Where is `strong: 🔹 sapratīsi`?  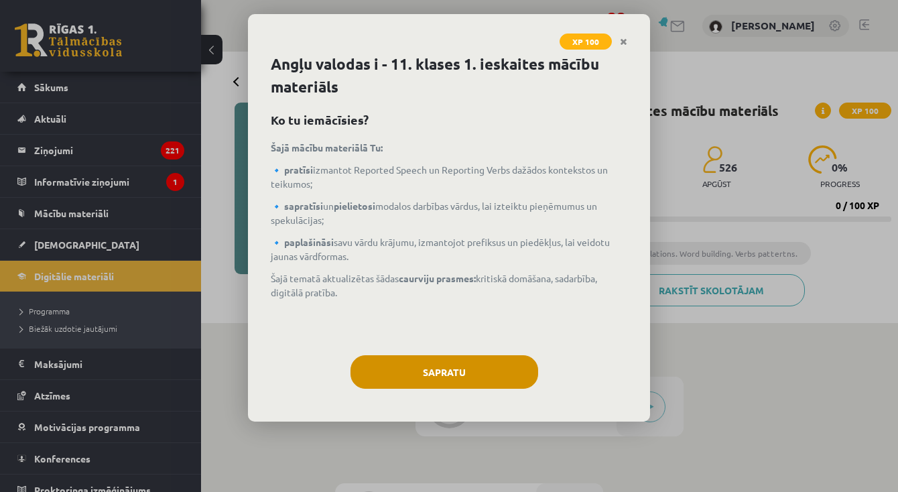
strong: 🔹 sapratīsi is located at coordinates (297, 206).